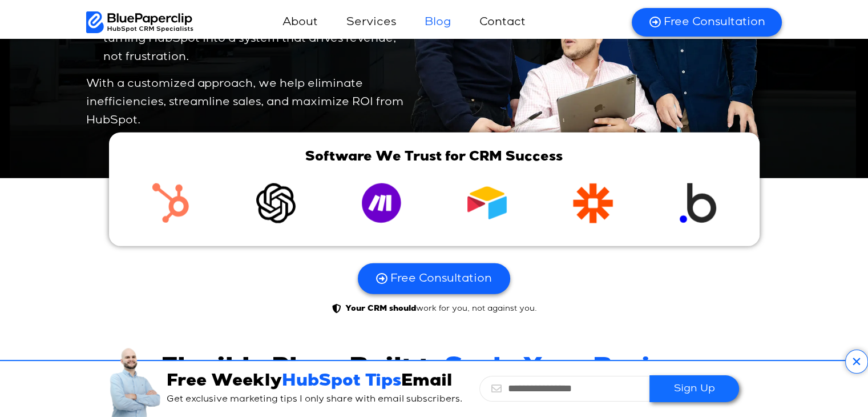 This screenshot has height=417, width=868. Describe the element at coordinates (314, 399) in the screenshot. I see `span: Get exclusive marketing tips I only share with email subscribers.` at that location.